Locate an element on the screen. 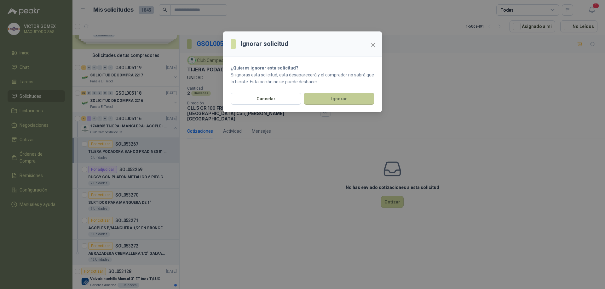 The height and width of the screenshot is (289, 605). strong: ¿Quieres ignorar esta solicitud? is located at coordinates (264, 68).